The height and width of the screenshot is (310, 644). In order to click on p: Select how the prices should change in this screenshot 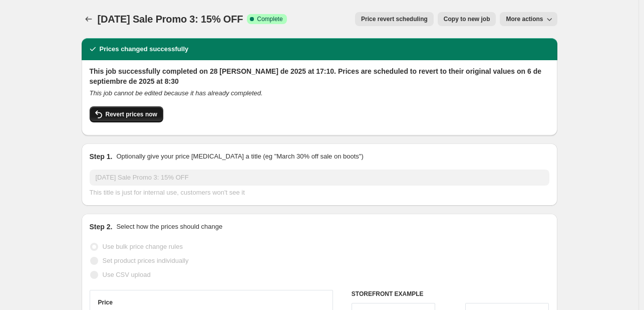, I will do `click(169, 227)`.